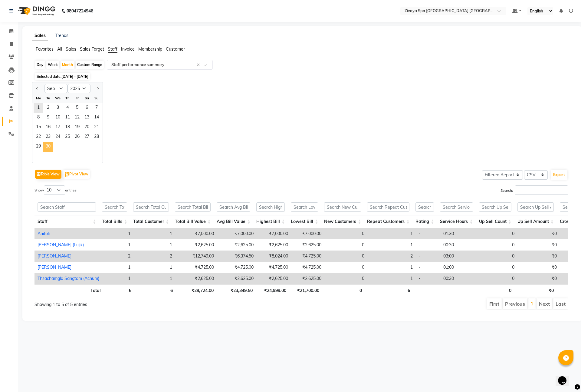 The width and height of the screenshot is (581, 392). What do you see at coordinates (39, 118) in the screenshot?
I see `span: 8` at bounding box center [39, 118].